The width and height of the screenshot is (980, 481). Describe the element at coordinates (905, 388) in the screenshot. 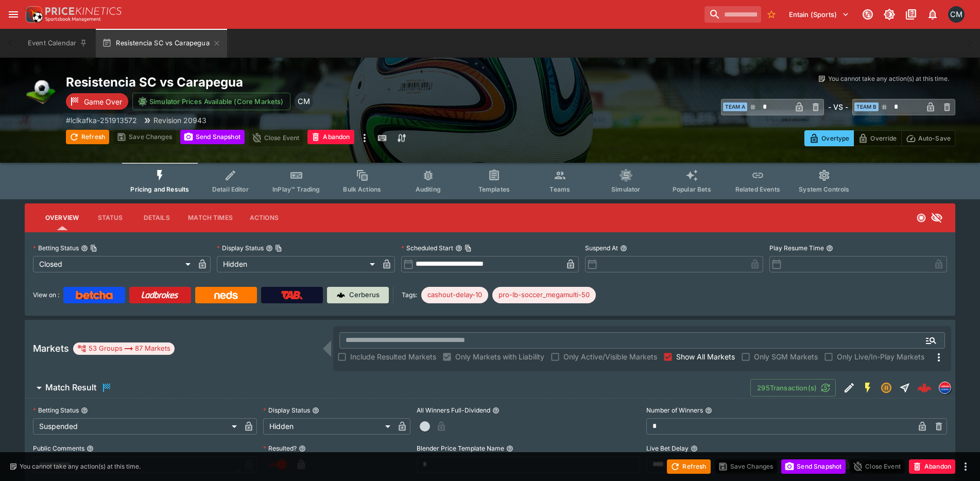

I see `button: Straight` at that location.